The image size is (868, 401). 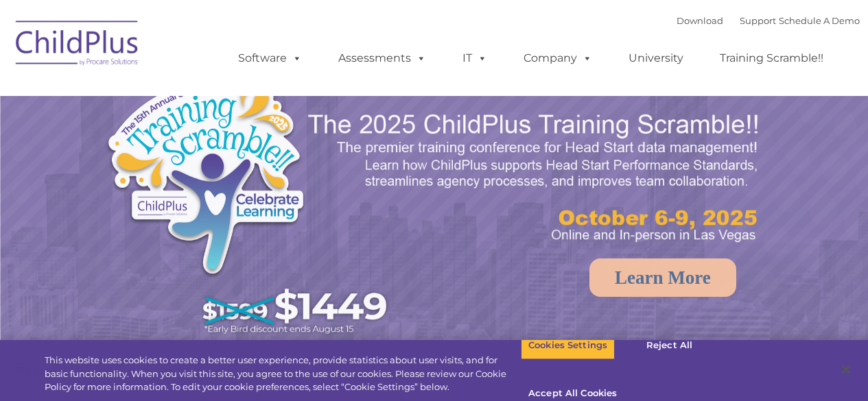 What do you see at coordinates (757, 21) in the screenshot?
I see `a: Support` at bounding box center [757, 21].